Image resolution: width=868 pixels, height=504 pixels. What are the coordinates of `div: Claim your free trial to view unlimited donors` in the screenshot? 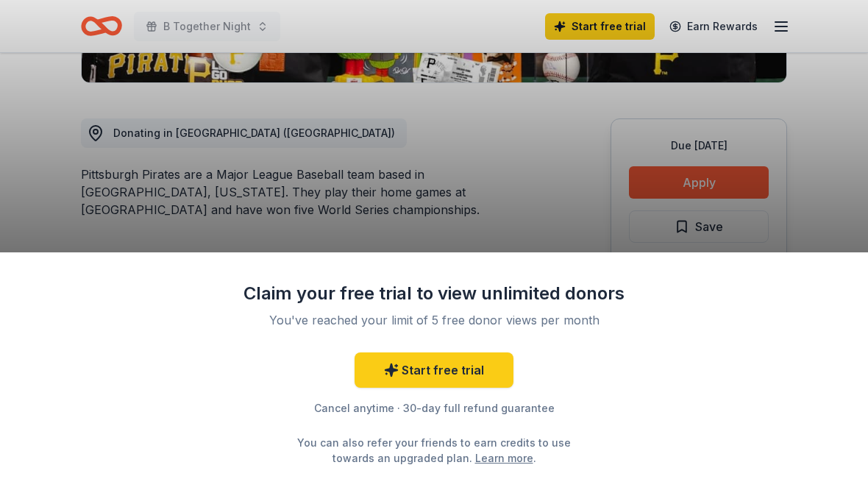 It's located at (434, 293).